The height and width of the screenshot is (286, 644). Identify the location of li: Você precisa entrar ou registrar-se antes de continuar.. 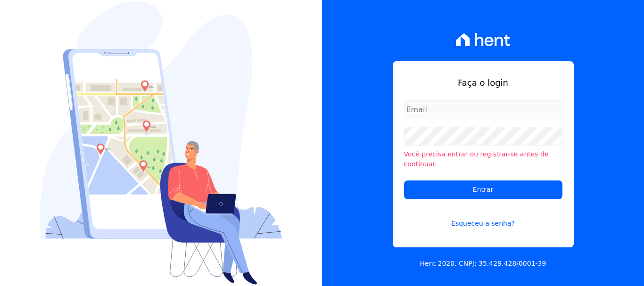
(483, 159).